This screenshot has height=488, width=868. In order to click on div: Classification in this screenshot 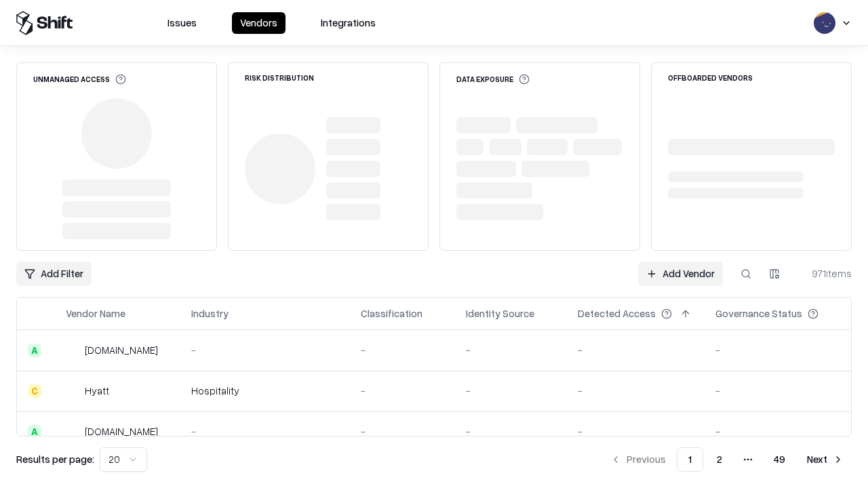, I will do `click(391, 313)`.